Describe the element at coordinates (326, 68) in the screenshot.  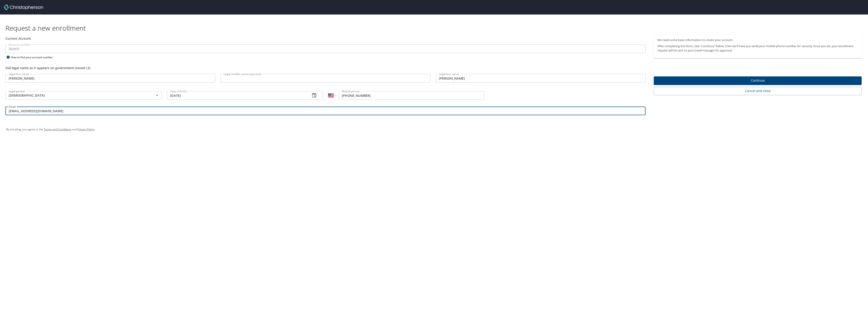
I see `div: Full legal name as it appears on government-issued I.D.` at that location.